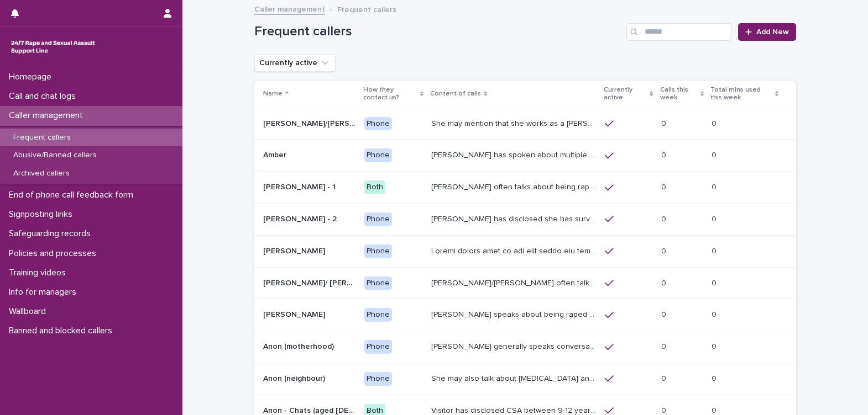  What do you see at coordinates (63, 330) in the screenshot?
I see `p: Banned and blocked callers` at bounding box center [63, 330].